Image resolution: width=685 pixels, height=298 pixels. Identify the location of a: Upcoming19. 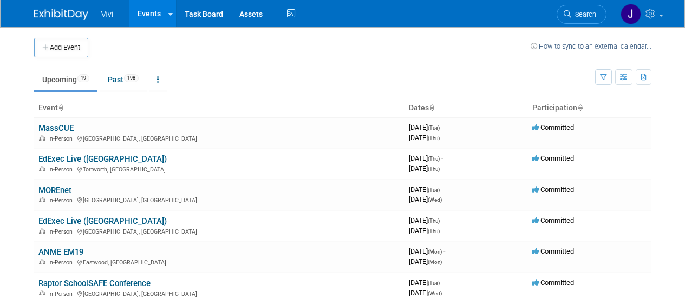
(66, 80).